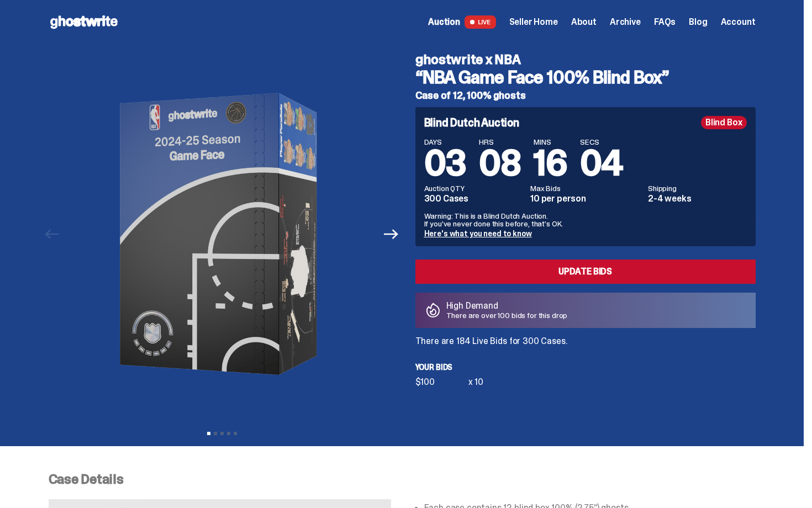 Image resolution: width=812 pixels, height=508 pixels. What do you see at coordinates (534, 22) in the screenshot?
I see `a: Seller Home` at bounding box center [534, 22].